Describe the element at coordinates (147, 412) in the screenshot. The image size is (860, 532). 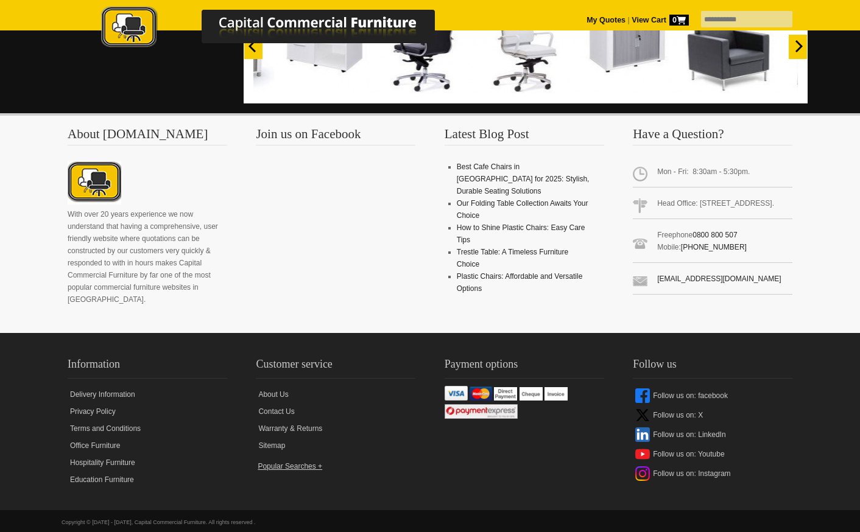
I see `a: Privacy Policy` at that location.